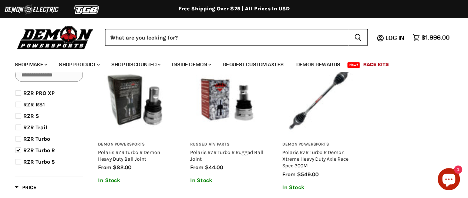 The width and height of the screenshot is (468, 198). Describe the element at coordinates (55, 37) in the screenshot. I see `img: Demon Powersports` at that location.